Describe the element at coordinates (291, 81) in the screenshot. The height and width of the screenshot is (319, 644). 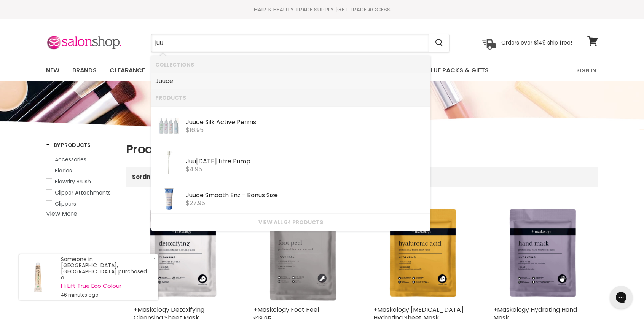
I see `li: Collections: Juuce` at that location.